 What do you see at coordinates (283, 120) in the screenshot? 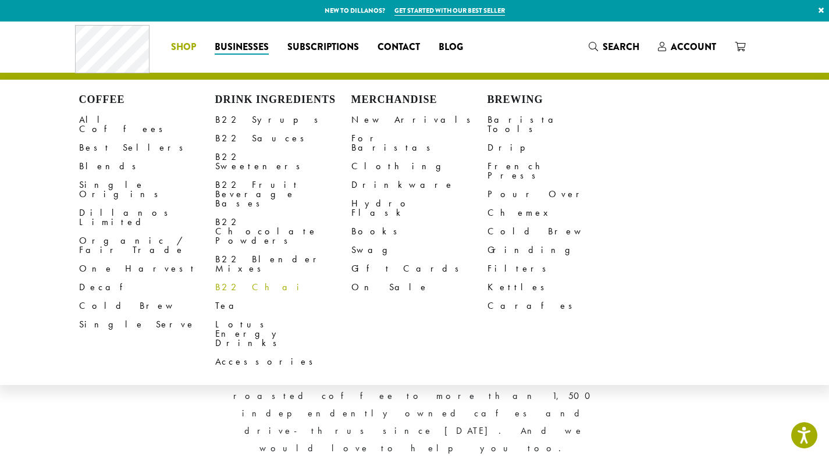
I see `a: B22 Syrups` at bounding box center [283, 120].